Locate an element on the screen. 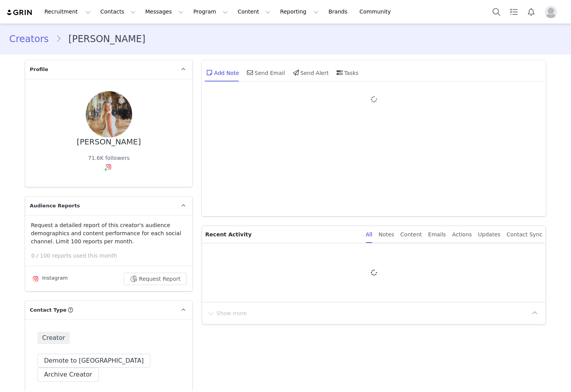 The width and height of the screenshot is (571, 392). a: Tasks is located at coordinates (514, 11).